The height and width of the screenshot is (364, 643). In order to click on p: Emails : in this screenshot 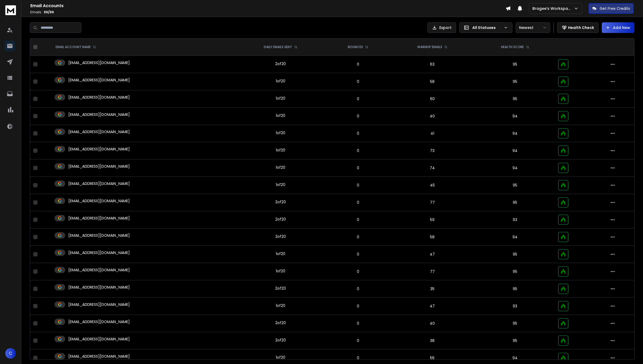, I will do `click(268, 12)`.